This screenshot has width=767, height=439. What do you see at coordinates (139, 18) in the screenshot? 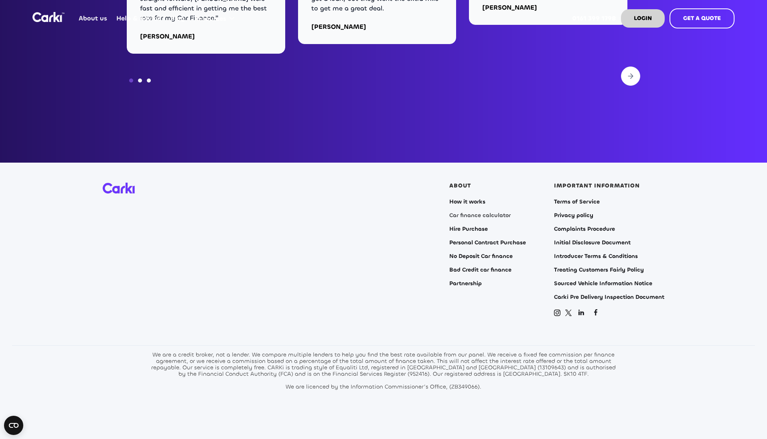
I see `a: Help & Advice` at bounding box center [139, 18].